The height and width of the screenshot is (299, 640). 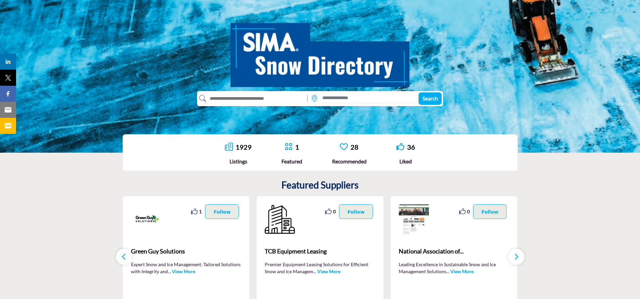 I want to click on span: TCB Equipment Leasing, so click(x=320, y=251).